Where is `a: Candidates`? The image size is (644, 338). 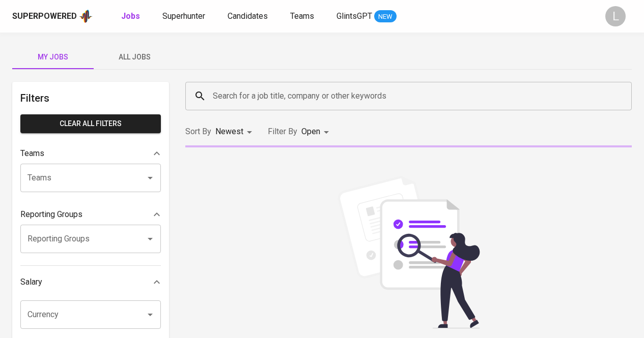
a: Candidates is located at coordinates (248, 16).